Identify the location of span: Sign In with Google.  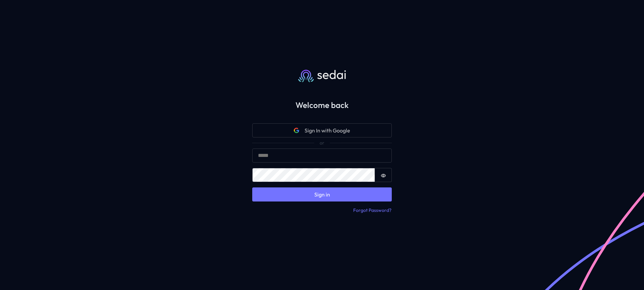
(327, 130).